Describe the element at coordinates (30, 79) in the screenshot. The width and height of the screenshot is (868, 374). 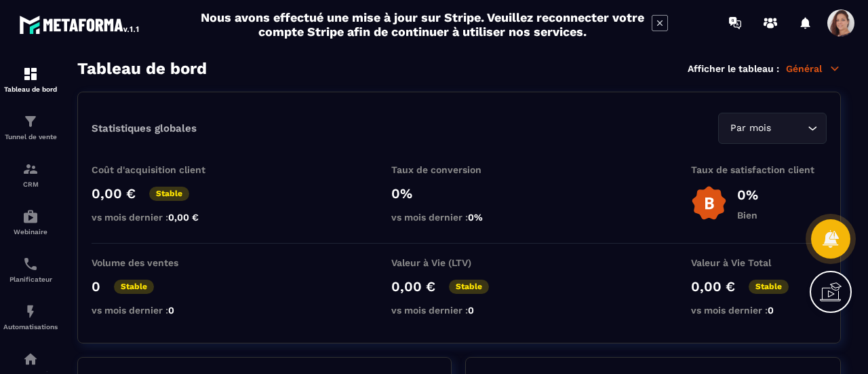
I see `a: formationformationTableau de bord` at that location.